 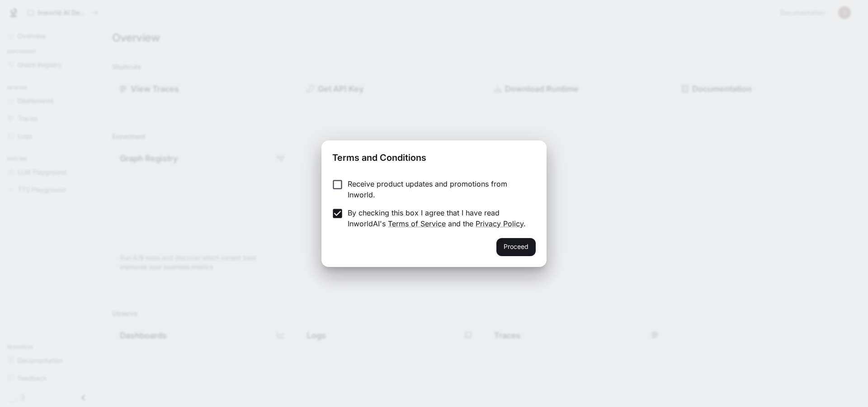 What do you see at coordinates (434, 156) in the screenshot?
I see `h2: Terms and Conditions` at bounding box center [434, 156].